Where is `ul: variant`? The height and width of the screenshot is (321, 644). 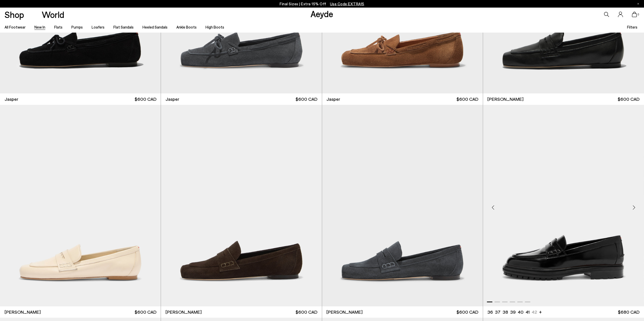
ul: variant is located at coordinates (511, 312).